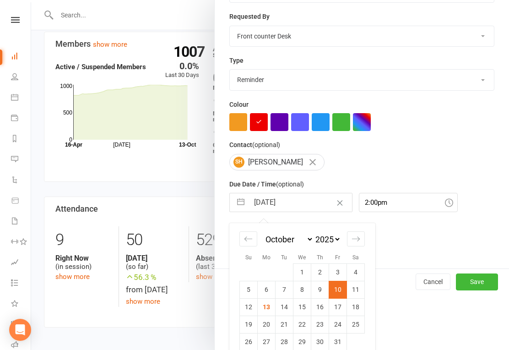 Image resolution: width=509 pixels, height=350 pixels. What do you see at coordinates (356, 324) in the screenshot?
I see `td: Saturday, October 25, 2025` at bounding box center [356, 324].